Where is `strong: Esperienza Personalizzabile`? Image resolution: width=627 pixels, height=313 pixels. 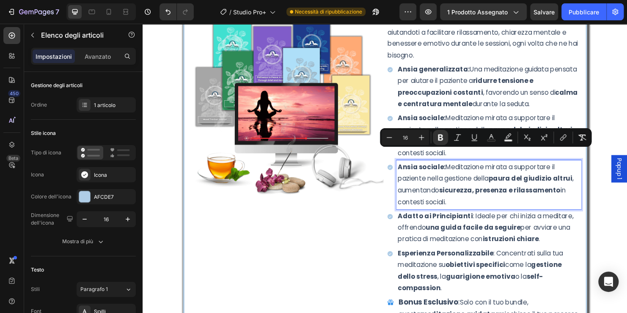
strong: Esperienza Personalizzabile is located at coordinates (317, 240).